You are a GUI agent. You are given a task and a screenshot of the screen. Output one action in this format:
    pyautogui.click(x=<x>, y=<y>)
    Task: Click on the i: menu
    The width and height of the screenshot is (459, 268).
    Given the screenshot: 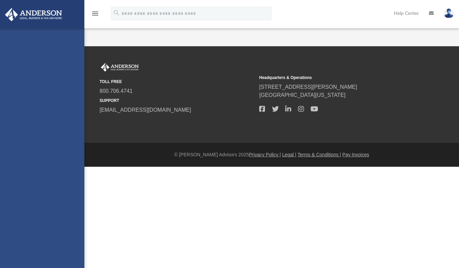 What is the action you would take?
    pyautogui.click(x=95, y=14)
    